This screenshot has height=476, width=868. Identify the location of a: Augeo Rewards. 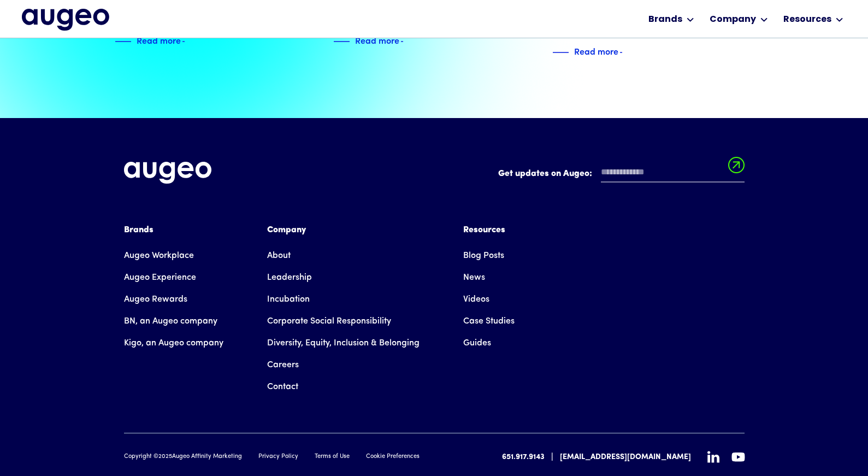
(155, 299).